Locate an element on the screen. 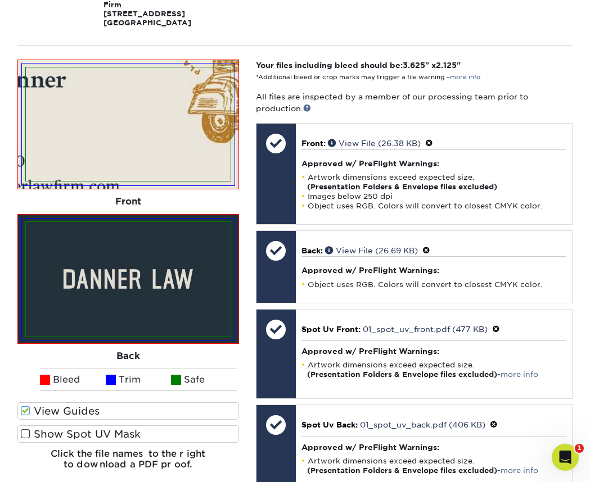 The width and height of the screenshot is (590, 482). h6: Click the file names to the right to download a PDF proof. is located at coordinates (128, 464).